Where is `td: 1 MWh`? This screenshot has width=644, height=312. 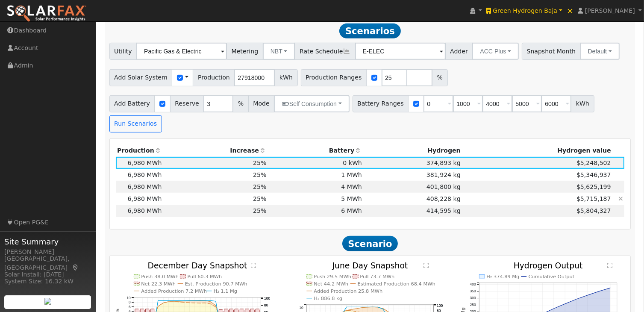 td: 1 MWh is located at coordinates (316, 175).